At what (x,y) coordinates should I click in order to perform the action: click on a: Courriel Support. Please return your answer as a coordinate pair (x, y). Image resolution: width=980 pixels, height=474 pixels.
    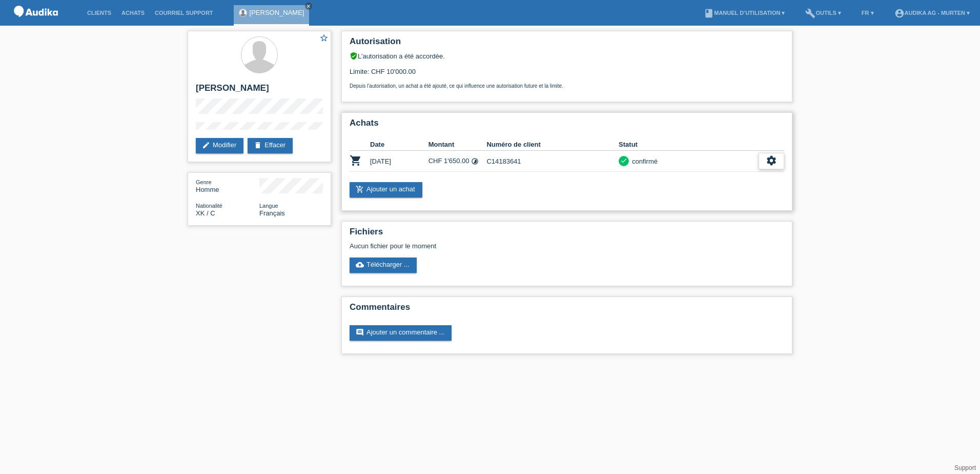
    Looking at the image, I should click on (184, 12).